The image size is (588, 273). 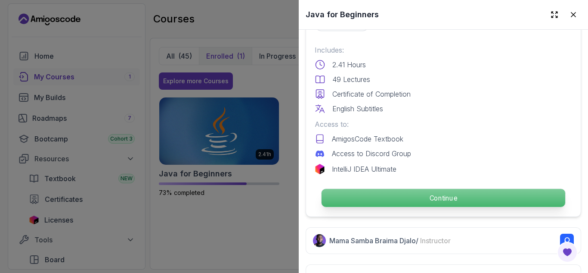 What do you see at coordinates (444, 50) in the screenshot?
I see `p: Includes:` at bounding box center [444, 50].